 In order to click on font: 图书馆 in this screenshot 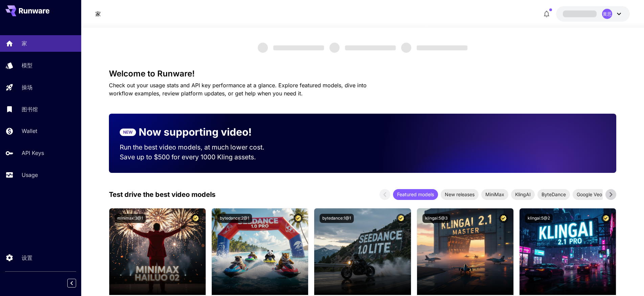, I will do `click(30, 109)`.